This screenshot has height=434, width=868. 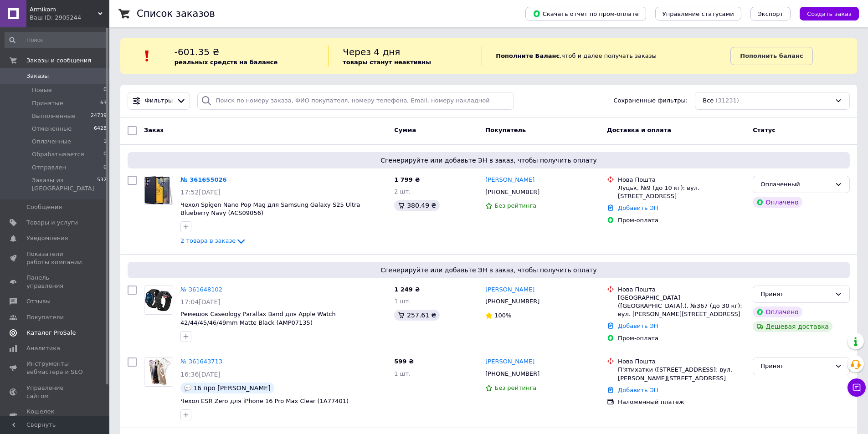 I want to click on img: :exclamation:, so click(x=147, y=56).